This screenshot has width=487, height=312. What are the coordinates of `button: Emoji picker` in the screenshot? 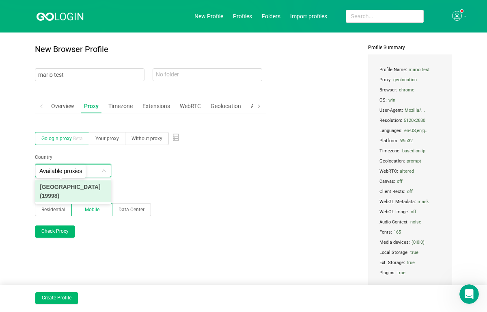 It's located at (16, 253).